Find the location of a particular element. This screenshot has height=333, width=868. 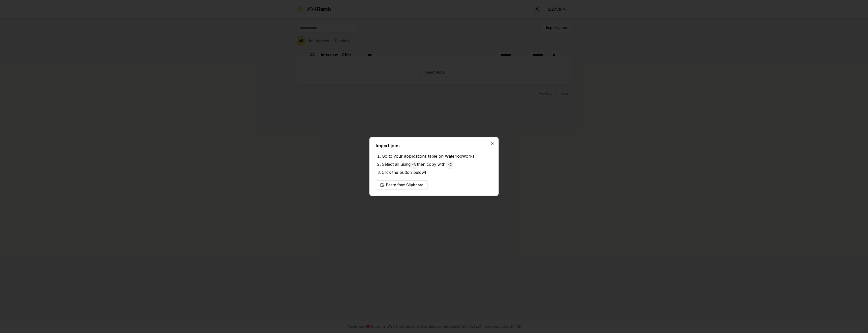

a: WaterlooWorks is located at coordinates (459, 156).